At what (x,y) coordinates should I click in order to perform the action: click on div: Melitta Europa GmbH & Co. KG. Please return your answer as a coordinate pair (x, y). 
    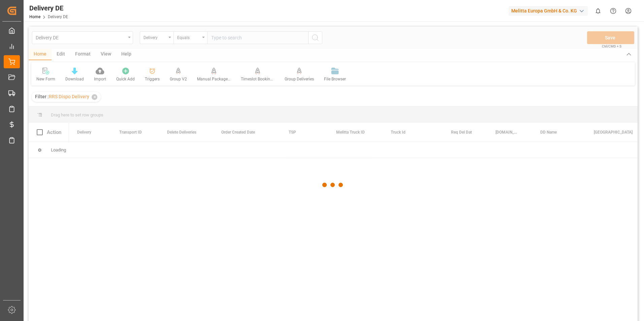
    Looking at the image, I should click on (548, 11).